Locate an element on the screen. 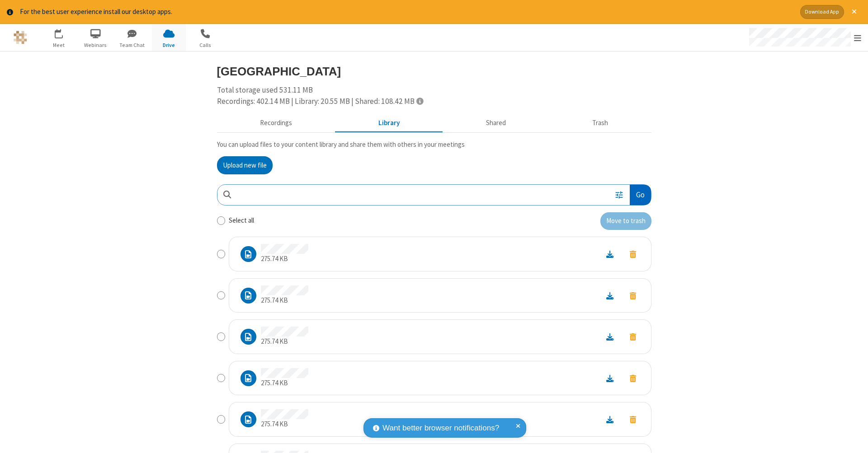 Image resolution: width=868 pixels, height=453 pixels. div: Total storage used 531.11 MB is located at coordinates (434, 96).